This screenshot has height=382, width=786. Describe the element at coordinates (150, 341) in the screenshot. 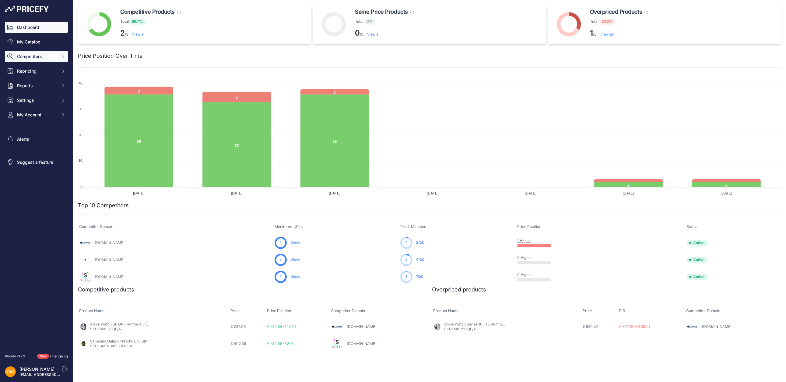

I see `a: Samsung Galaxy Watch6 LTE SM-R945F 44mm Graphite Smartwatch` at that location.